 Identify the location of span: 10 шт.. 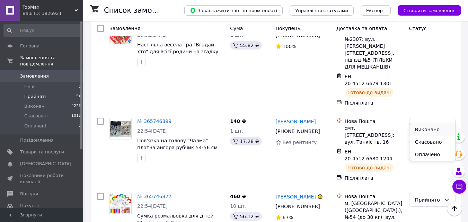
(238, 206).